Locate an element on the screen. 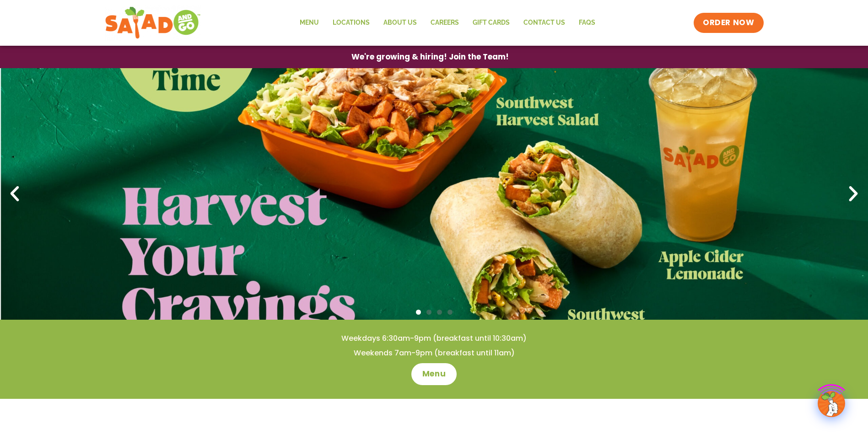  span: Go to slide 3 is located at coordinates (439, 312).